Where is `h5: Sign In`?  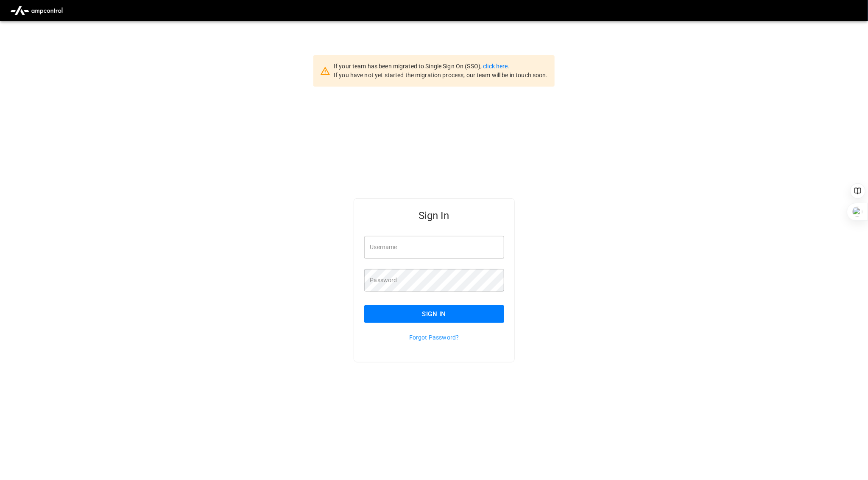 h5: Sign In is located at coordinates (435, 215).